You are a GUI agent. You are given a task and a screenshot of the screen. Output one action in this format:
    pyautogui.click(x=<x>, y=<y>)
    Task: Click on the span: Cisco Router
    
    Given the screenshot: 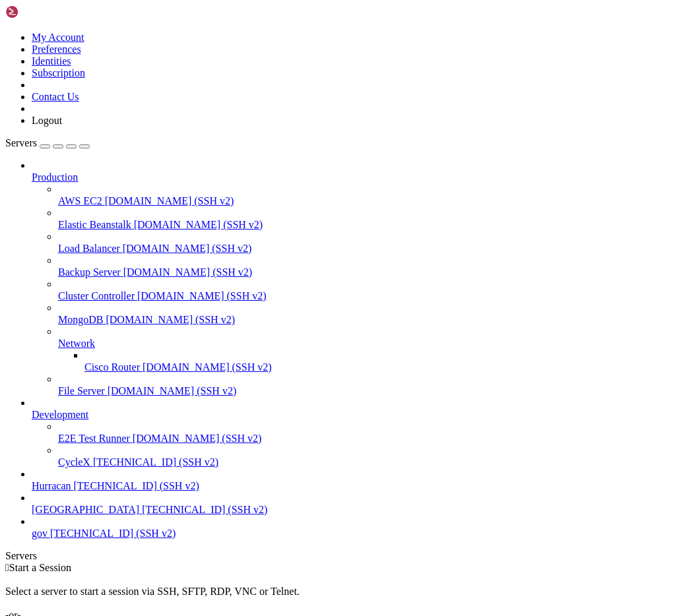 What is the action you would take?
    pyautogui.click(x=112, y=367)
    